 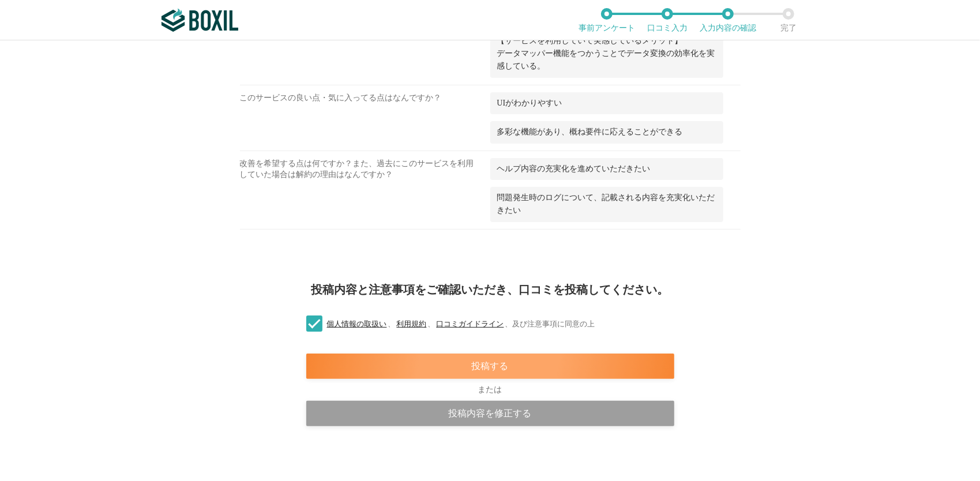 What do you see at coordinates (365, 121) in the screenshot?
I see `div: このサービスの良い点・気に入ってる点はなんですか？` at bounding box center [365, 121].